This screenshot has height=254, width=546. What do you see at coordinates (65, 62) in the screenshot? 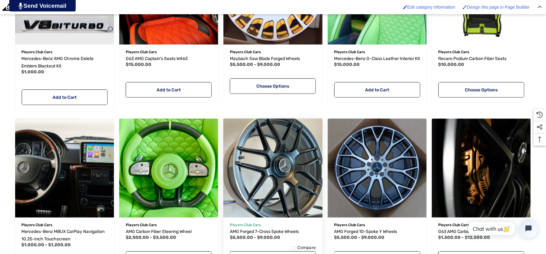
I see `a: Mercedes-Benz AMG Chrome Delete Emblem Blackout Kit,$1,000.00` at bounding box center [65, 62].